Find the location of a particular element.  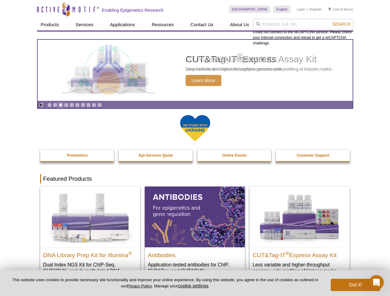

a: About Us is located at coordinates (239, 25).